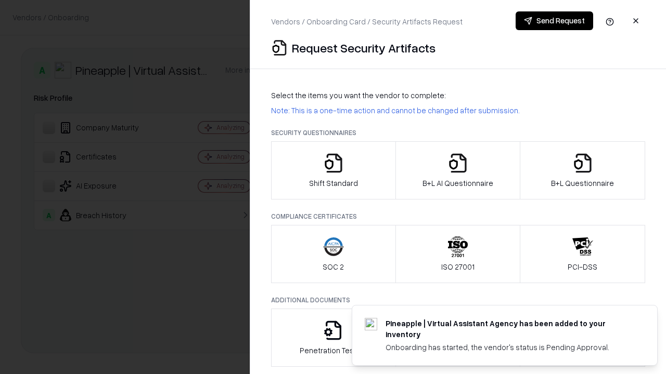 This screenshot has width=666, height=374. I want to click on div: Onboarding has started, the vendor's status is Pending Approval., so click(509, 347).